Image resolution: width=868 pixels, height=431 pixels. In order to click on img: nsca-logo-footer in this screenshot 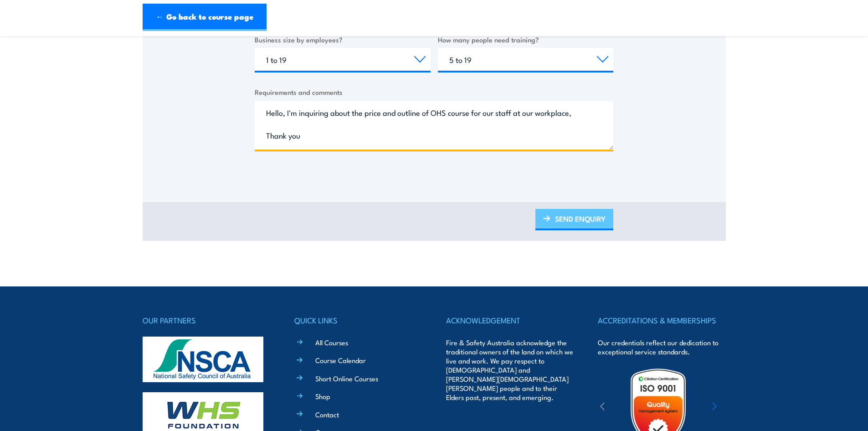, I will do `click(203, 359)`.